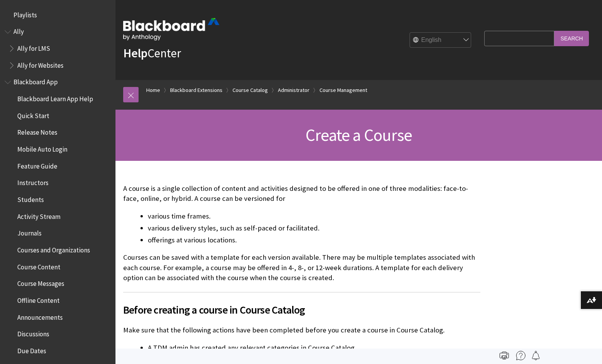 This screenshot has width=602, height=364. Describe the element at coordinates (152, 53) in the screenshot. I see `a: HelpCenter` at that location.